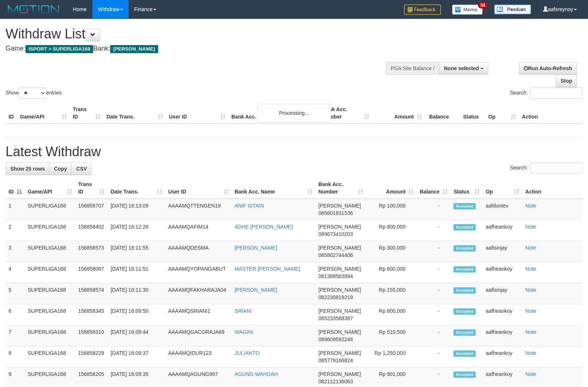 The height and width of the screenshot is (387, 588). What do you see at coordinates (15, 272) in the screenshot?
I see `td: 4` at bounding box center [15, 272].